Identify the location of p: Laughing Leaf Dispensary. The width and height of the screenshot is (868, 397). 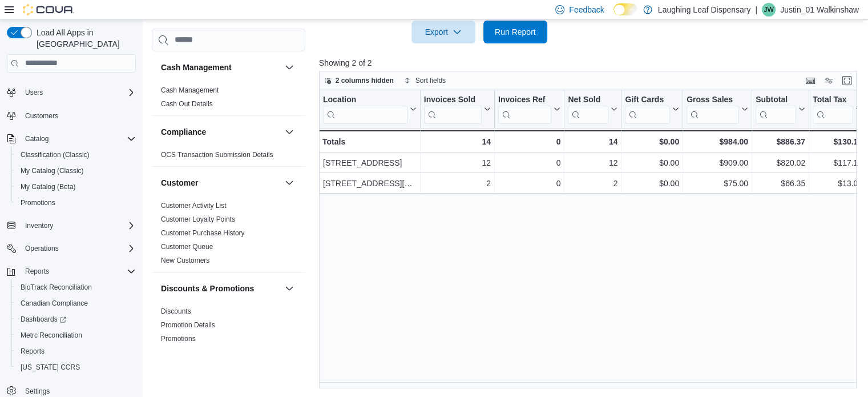
(704, 10).